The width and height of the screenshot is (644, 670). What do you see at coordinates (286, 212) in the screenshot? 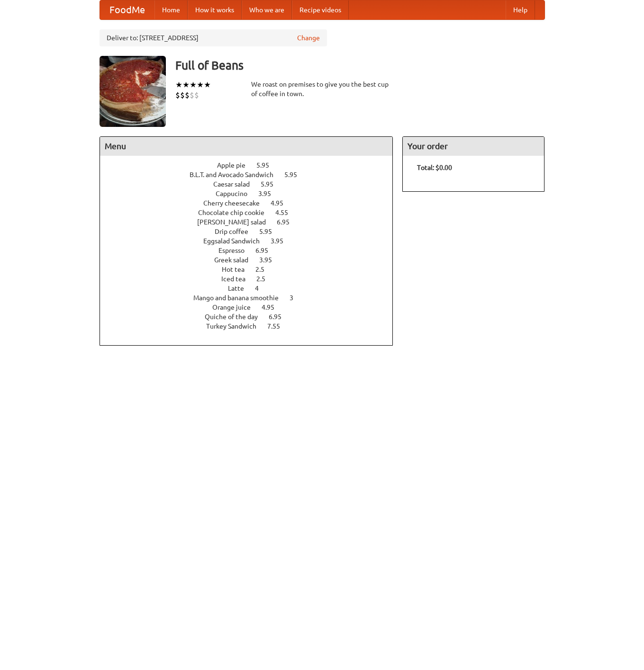
I see `span: 4.55` at bounding box center [286, 212].